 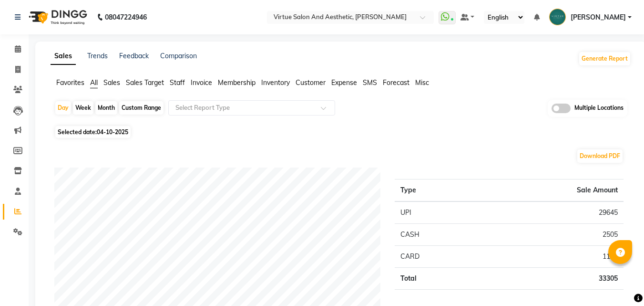 I want to click on span: Misc, so click(x=422, y=82).